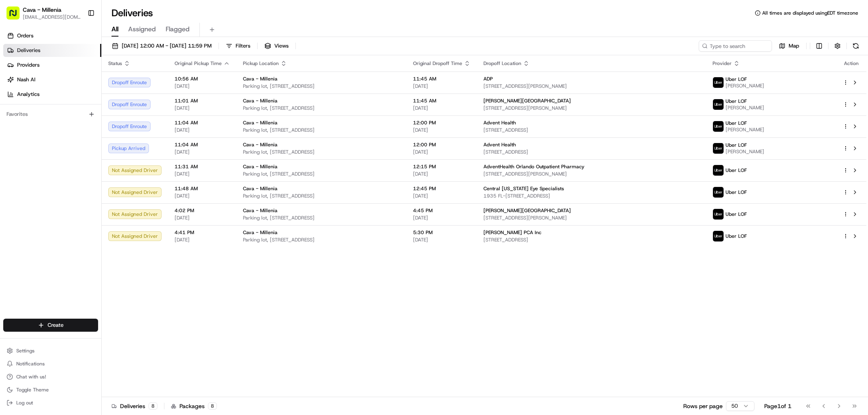 The width and height of the screenshot is (868, 415). Describe the element at coordinates (51, 403) in the screenshot. I see `button: Log out` at that location.